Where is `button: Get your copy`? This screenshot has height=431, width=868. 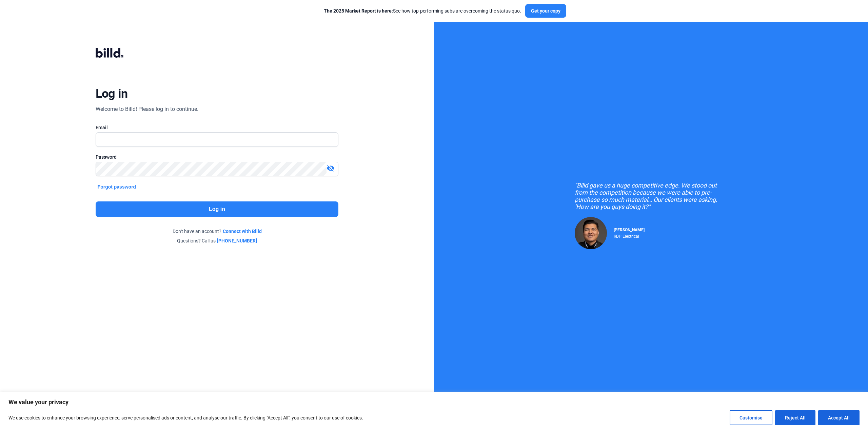
button: Get your copy is located at coordinates (545, 11).